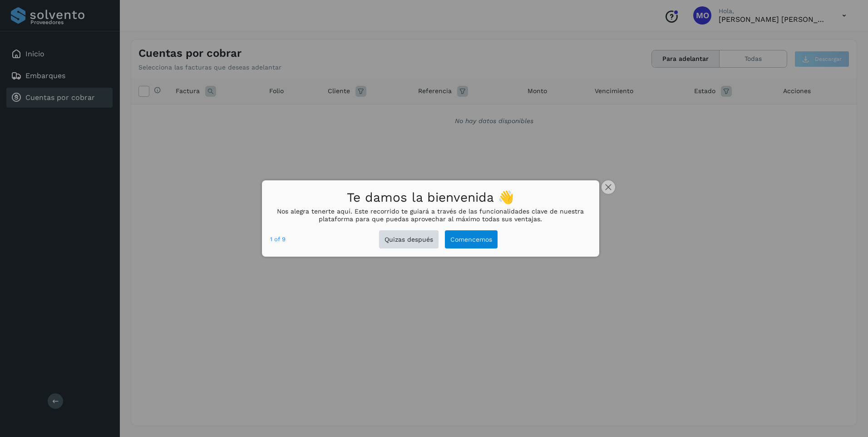 This screenshot has width=868, height=437. Describe the element at coordinates (608, 187) in the screenshot. I see `button: close,` at that location.